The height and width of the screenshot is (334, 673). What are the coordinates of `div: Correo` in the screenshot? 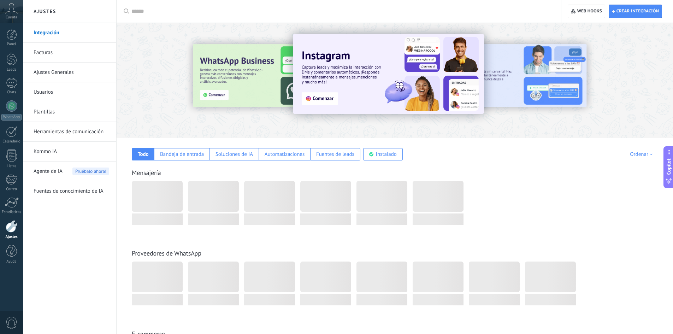 It's located at (12, 189).